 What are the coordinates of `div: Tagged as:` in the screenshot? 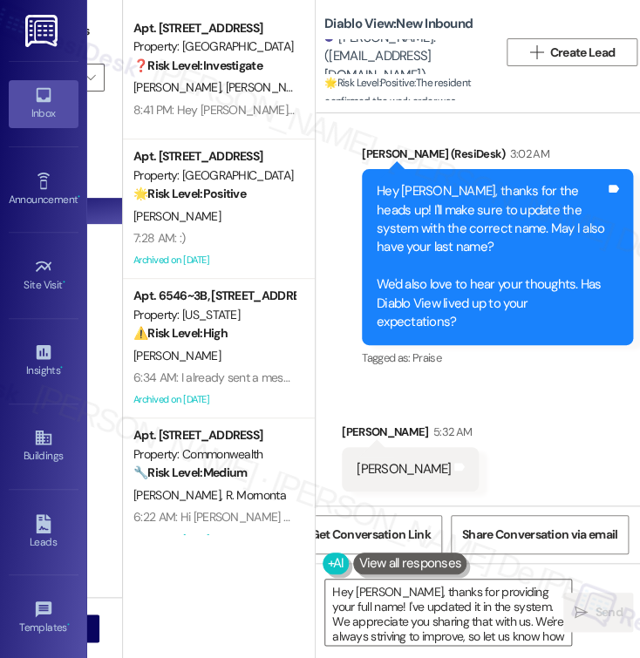 It's located at (497, 357).